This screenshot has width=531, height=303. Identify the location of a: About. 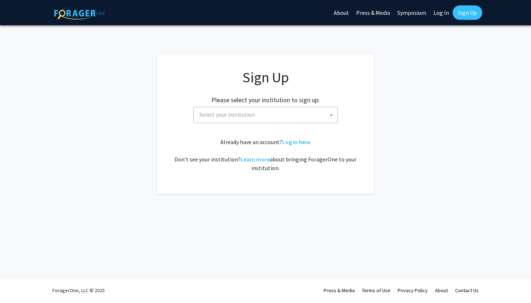
(441, 290).